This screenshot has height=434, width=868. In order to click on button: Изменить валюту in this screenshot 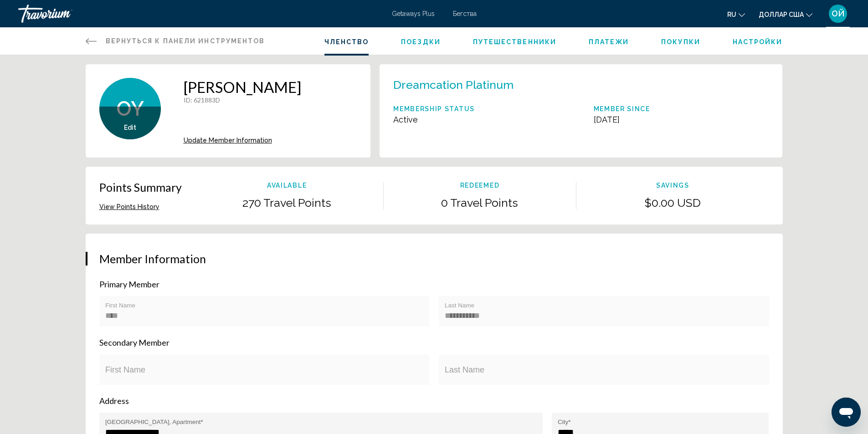, I will do `click(786, 14)`.